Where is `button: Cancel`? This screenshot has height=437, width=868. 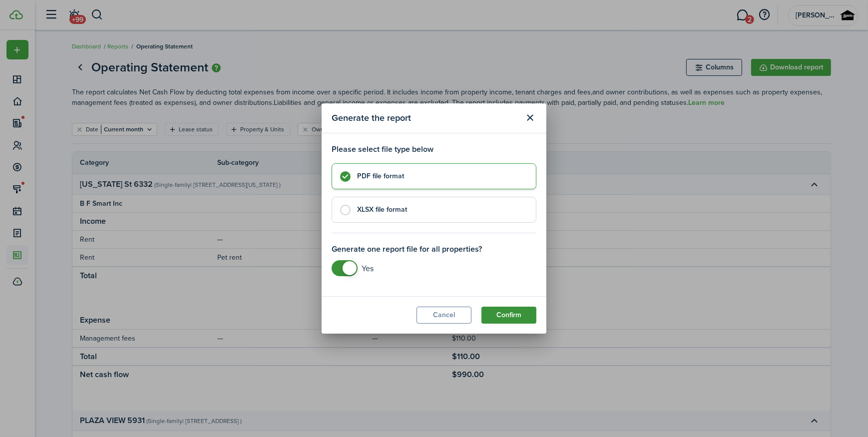
button: Cancel is located at coordinates (444, 315).